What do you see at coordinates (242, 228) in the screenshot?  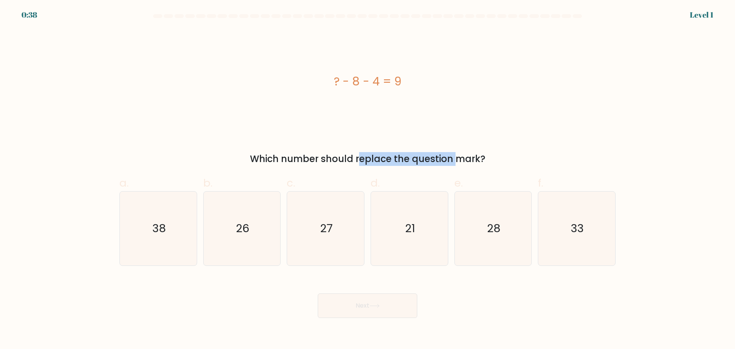 I see `text: 26` at bounding box center [242, 228].